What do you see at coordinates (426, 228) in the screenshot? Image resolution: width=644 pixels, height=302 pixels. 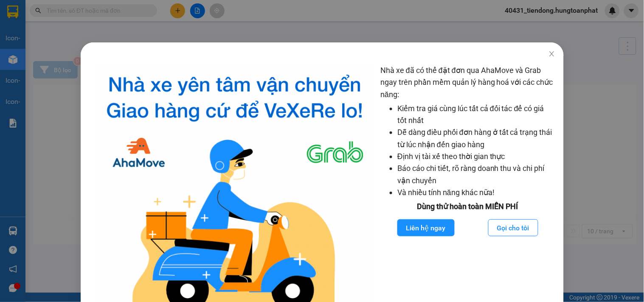 I see `span: Liên hệ ngay` at bounding box center [426, 228].